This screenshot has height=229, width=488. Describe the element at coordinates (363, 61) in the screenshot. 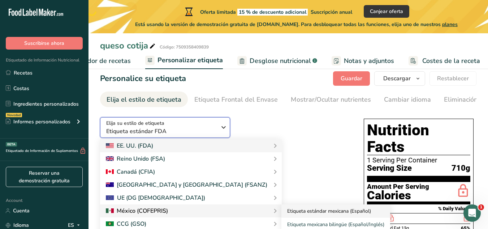

I see `a: Notas y adjuntos` at that location.